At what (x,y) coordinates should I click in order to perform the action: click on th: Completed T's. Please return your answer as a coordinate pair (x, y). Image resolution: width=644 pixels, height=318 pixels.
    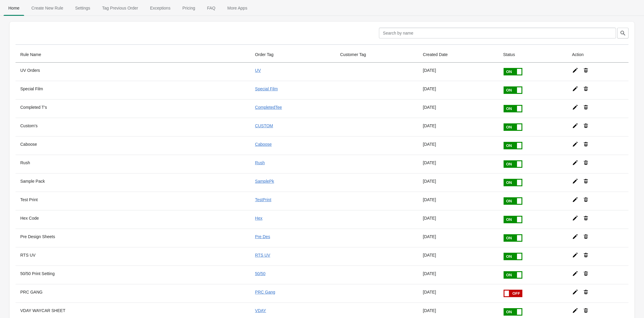
    Looking at the image, I should click on (133, 108).